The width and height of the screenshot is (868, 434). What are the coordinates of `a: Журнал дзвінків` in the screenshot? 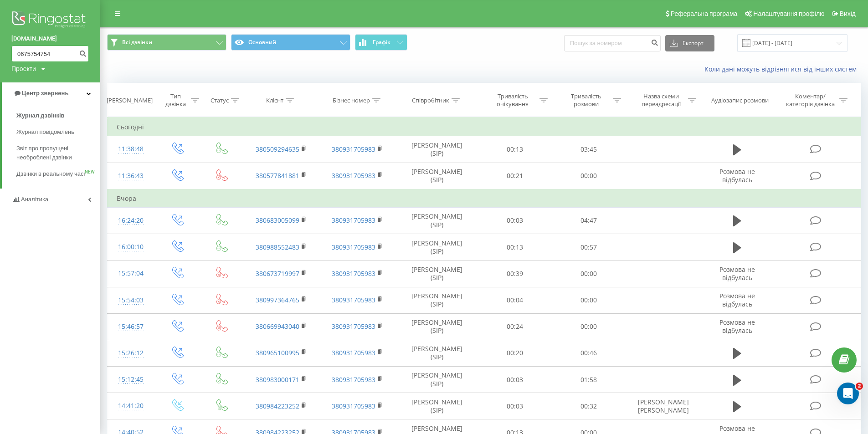 It's located at (58, 115).